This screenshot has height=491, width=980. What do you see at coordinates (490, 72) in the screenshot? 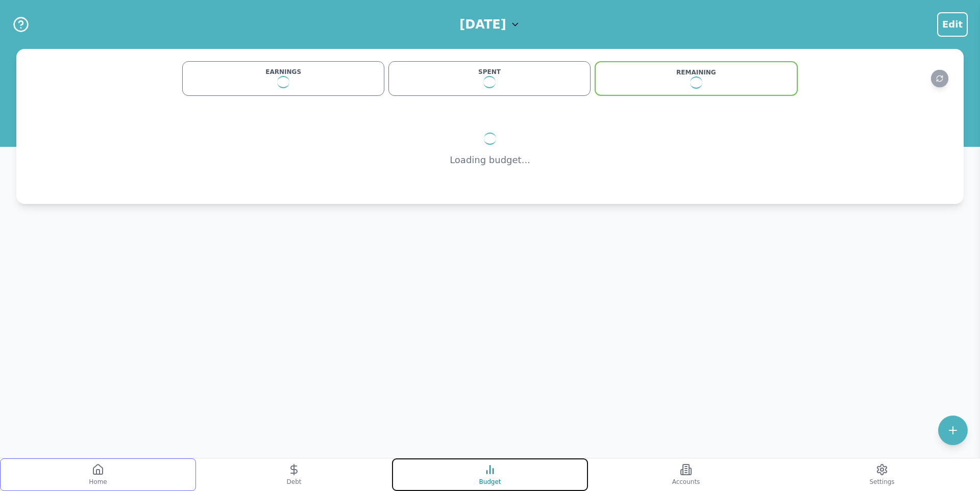
I see `div: SPENT` at bounding box center [490, 72].